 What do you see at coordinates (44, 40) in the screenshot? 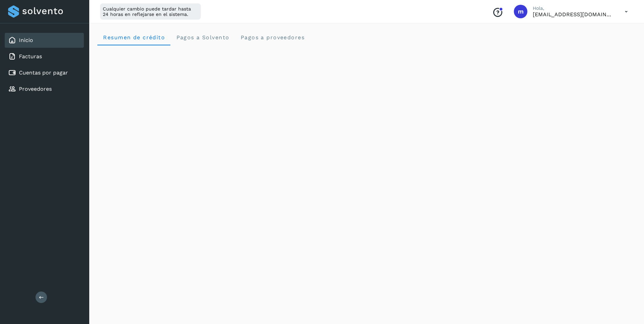
I see `div: Inicio` at bounding box center [44, 40].